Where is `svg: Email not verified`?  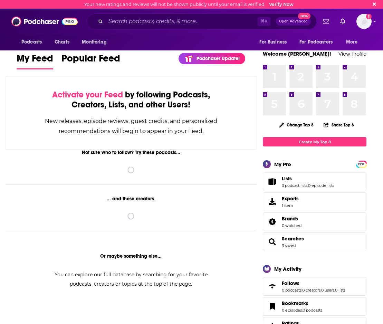
svg: Email not verified is located at coordinates (369, 17).